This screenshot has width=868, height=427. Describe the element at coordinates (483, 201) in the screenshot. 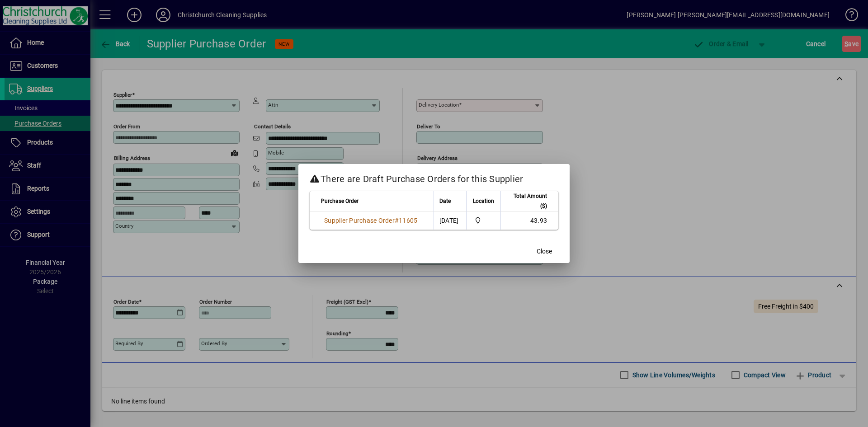

I see `span: Location` at that location.